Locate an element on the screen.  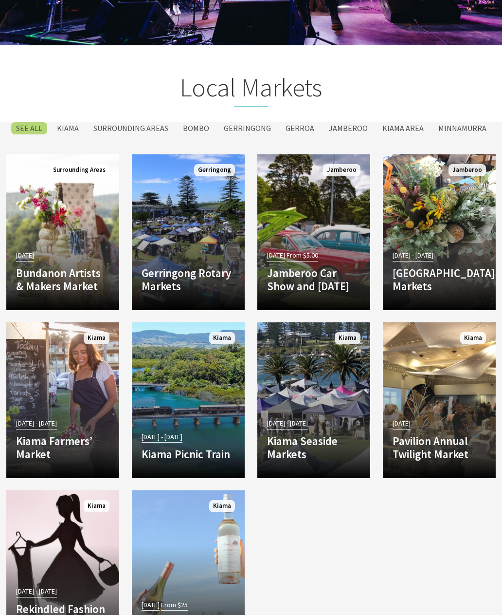
label: Surrounding Areas is located at coordinates (131, 128).